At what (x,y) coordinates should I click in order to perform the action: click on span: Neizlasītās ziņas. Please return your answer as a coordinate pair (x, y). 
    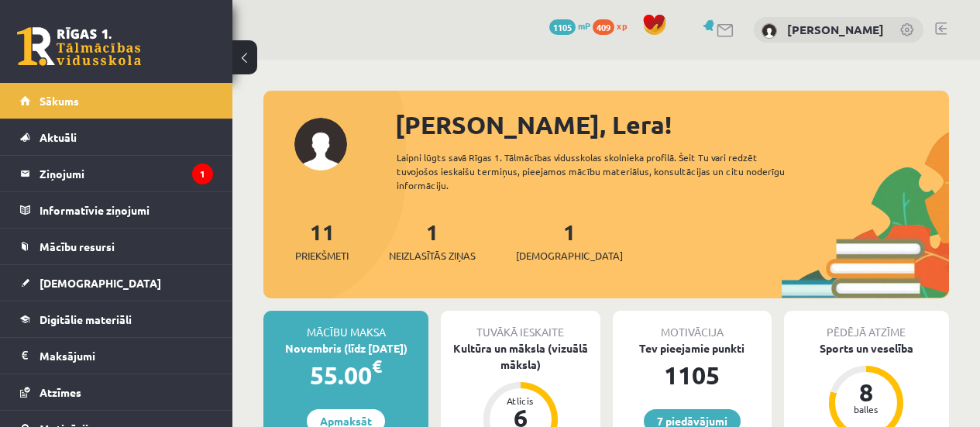
    Looking at the image, I should click on (432, 256).